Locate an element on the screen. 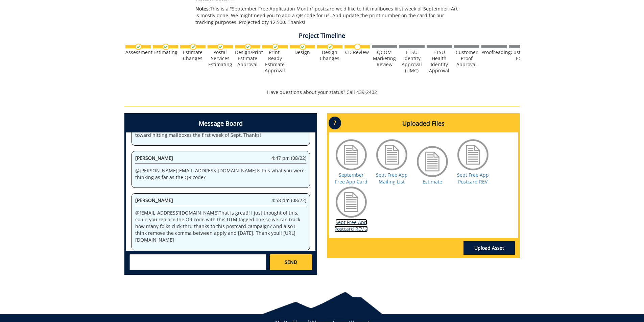 This screenshot has height=322, width=644. a: Upload Asset is located at coordinates (489, 248).